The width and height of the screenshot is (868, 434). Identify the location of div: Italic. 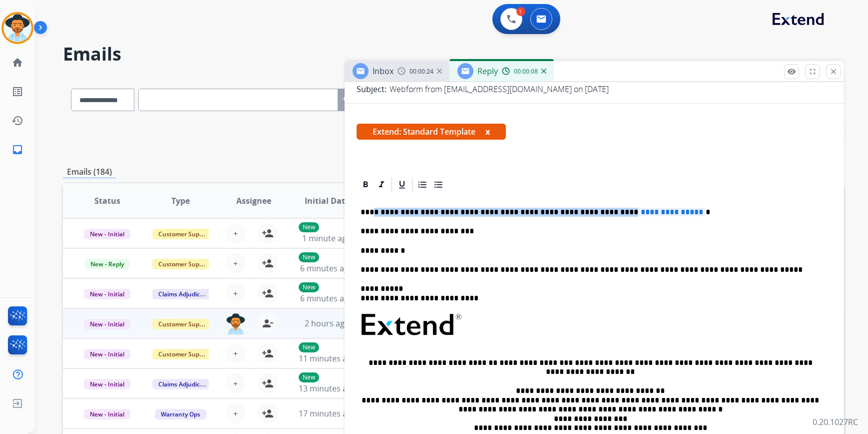
(382, 184).